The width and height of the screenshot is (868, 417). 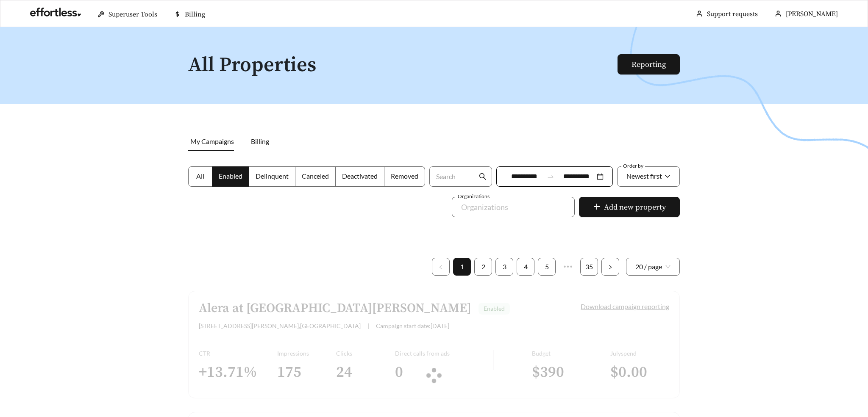 What do you see at coordinates (405, 176) in the screenshot?
I see `span: Removed` at bounding box center [405, 176].